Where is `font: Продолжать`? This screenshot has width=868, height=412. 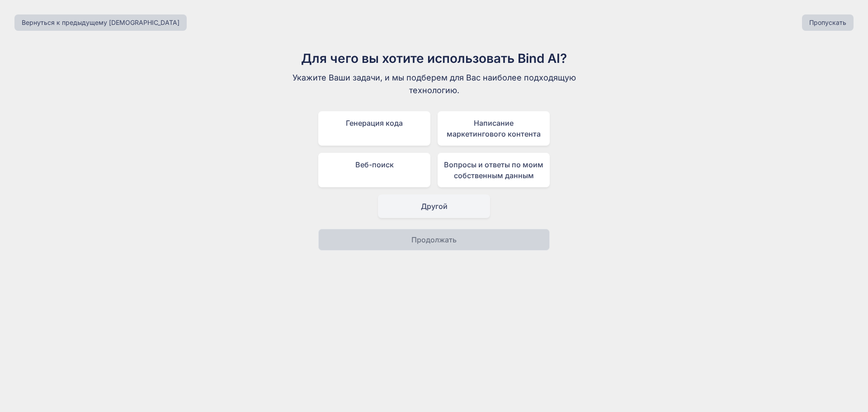 font: Продолжать is located at coordinates (434, 240).